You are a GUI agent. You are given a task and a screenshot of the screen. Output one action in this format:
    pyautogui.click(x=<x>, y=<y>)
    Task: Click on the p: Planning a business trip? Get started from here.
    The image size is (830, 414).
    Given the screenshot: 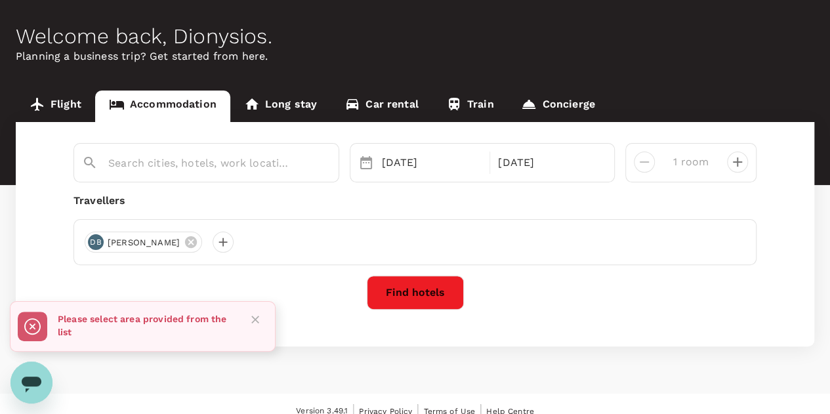 What is the action you would take?
    pyautogui.click(x=415, y=56)
    